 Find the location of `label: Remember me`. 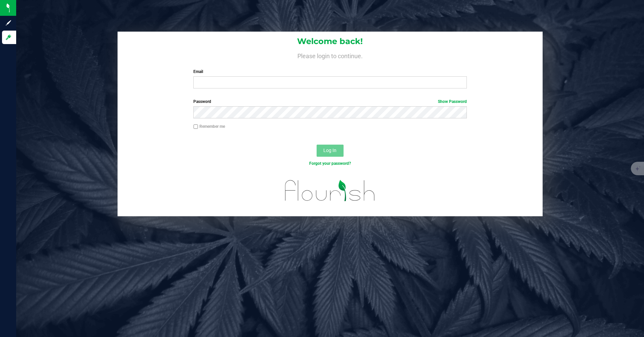

label: Remember me is located at coordinates (209, 126).